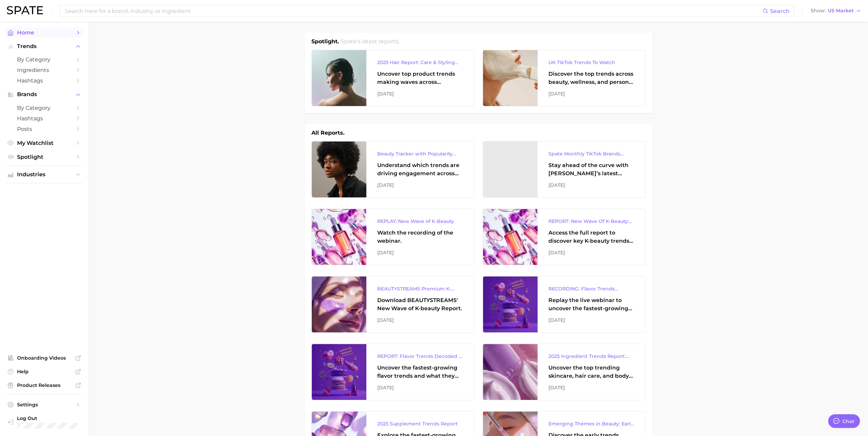 This screenshot has height=436, width=868. I want to click on span: Onboarding Videos, so click(45, 358).